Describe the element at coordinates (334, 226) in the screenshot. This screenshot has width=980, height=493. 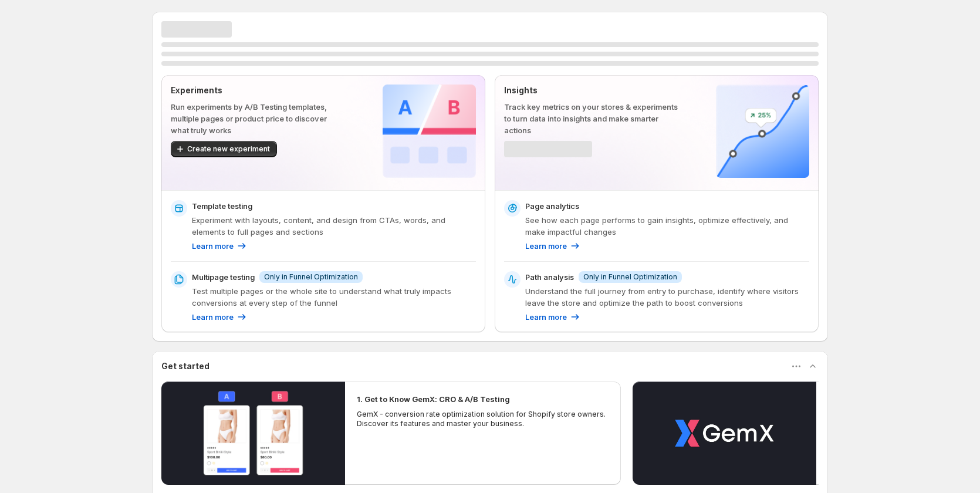
I see `p: Experiment with layouts, content, and design from CTAs, words, and elements to full pages and sec...` at that location.